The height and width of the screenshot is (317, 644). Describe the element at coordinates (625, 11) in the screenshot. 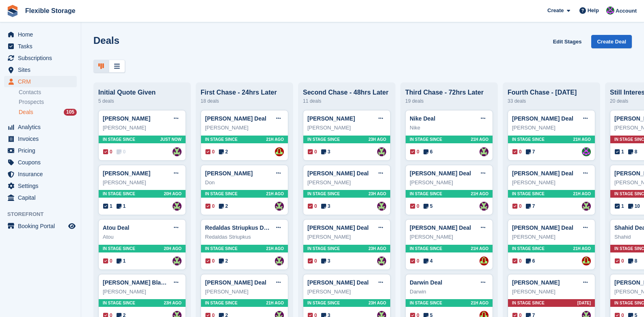

I see `span: Account` at that location.